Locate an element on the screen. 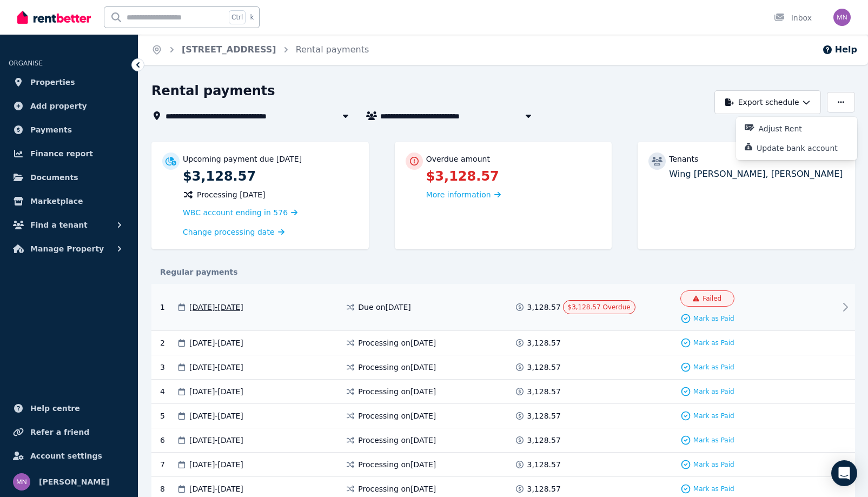 The width and height of the screenshot is (868, 497). span: Manage Property is located at coordinates (67, 248).